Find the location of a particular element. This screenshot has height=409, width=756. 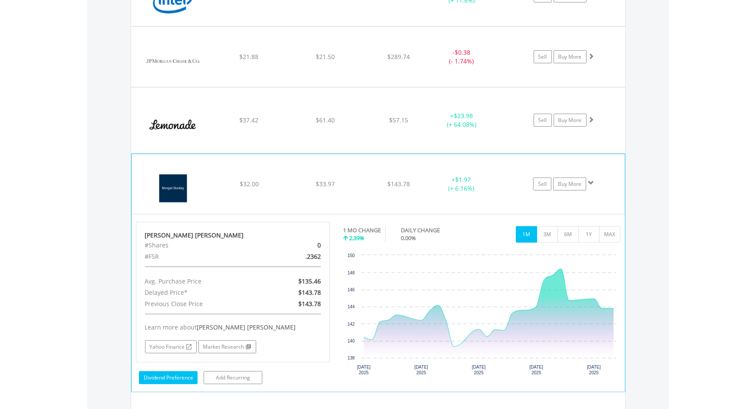

span: $21.88 is located at coordinates (249, 56).